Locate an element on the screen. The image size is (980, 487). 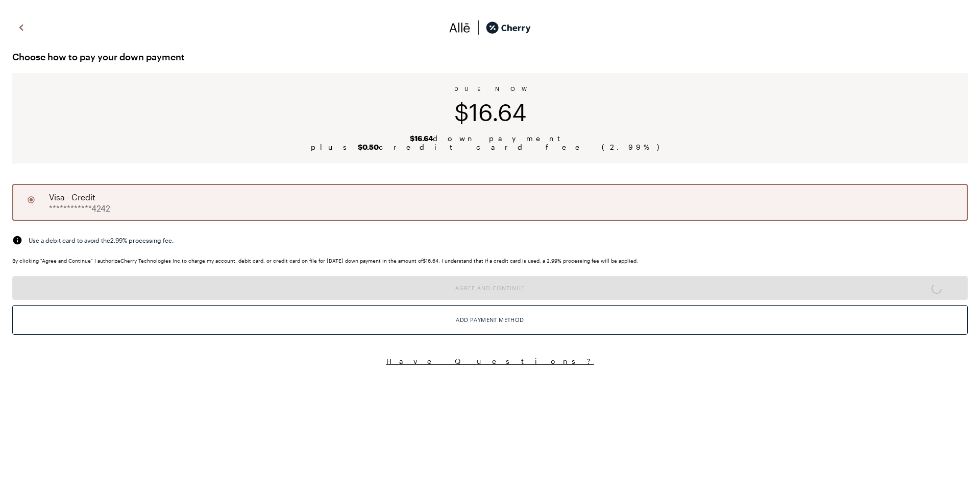
b: $16.64 is located at coordinates (421, 138).